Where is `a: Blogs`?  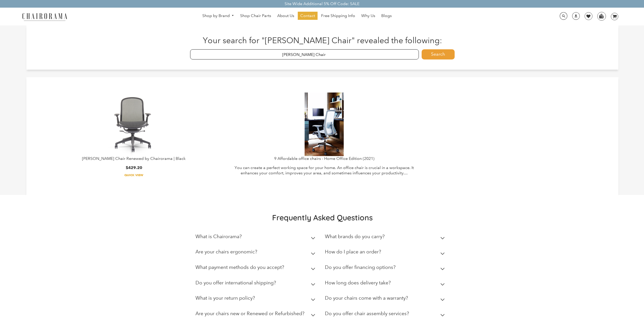
a: Blogs is located at coordinates (387, 16).